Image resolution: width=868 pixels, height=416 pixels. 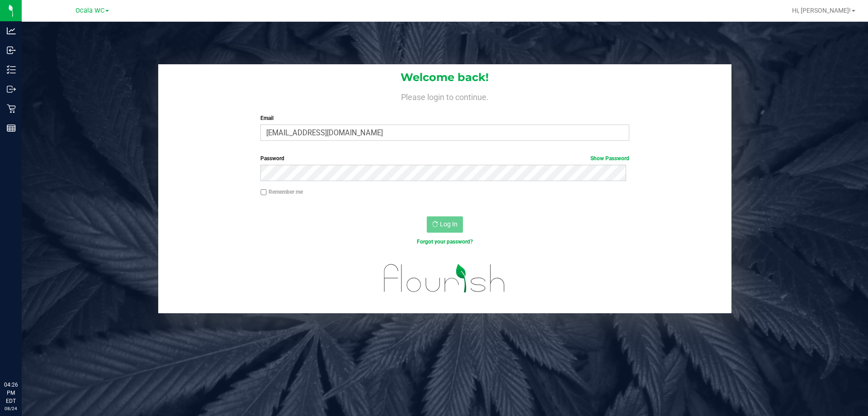 What do you see at coordinates (264, 192) in the screenshot?
I see `input: Remember me` at bounding box center [264, 192].